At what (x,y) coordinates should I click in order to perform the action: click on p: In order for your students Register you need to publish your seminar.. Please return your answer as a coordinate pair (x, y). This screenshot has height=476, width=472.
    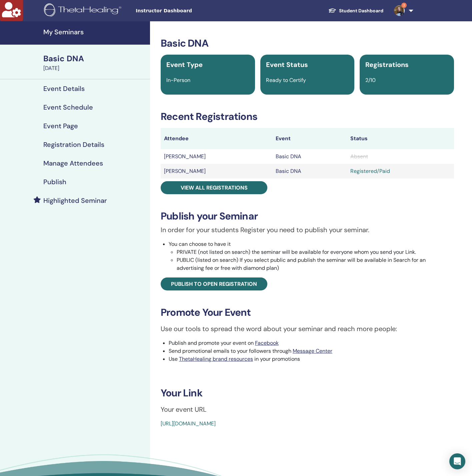
    Looking at the image, I should click on (307, 230).